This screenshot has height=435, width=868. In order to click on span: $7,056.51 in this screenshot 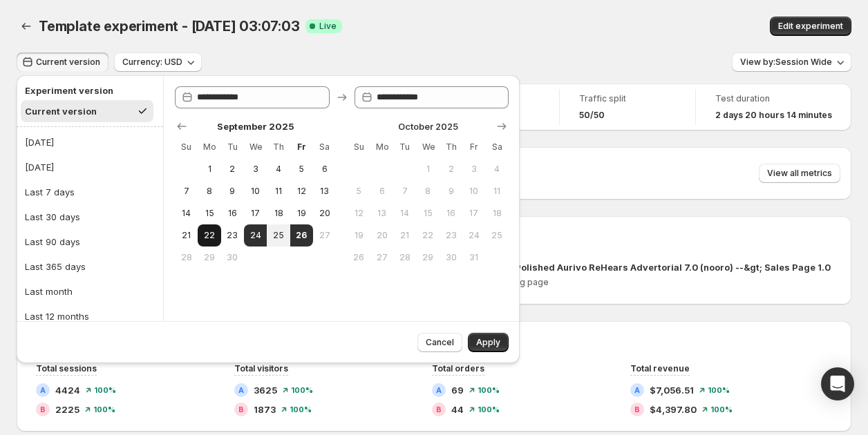, I will do `click(672, 390)`.